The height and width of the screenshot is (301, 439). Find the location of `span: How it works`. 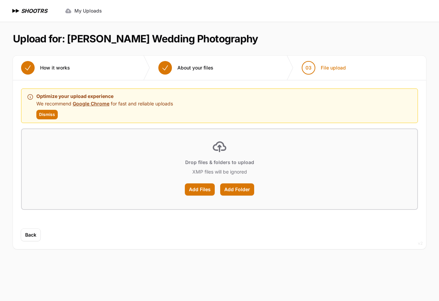

span: How it works is located at coordinates (55, 68).